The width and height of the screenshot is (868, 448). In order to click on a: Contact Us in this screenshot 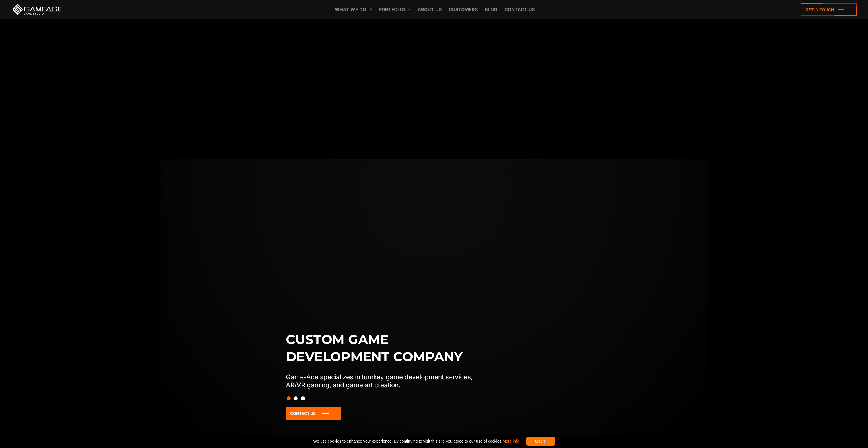, I will do `click(314, 413)`.